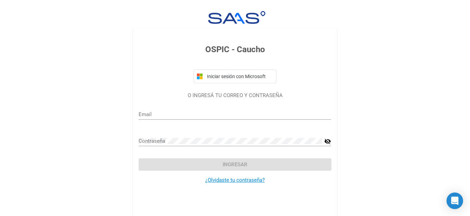  Describe the element at coordinates (235, 49) in the screenshot. I see `h3: OSPIC - Caucho` at that location.